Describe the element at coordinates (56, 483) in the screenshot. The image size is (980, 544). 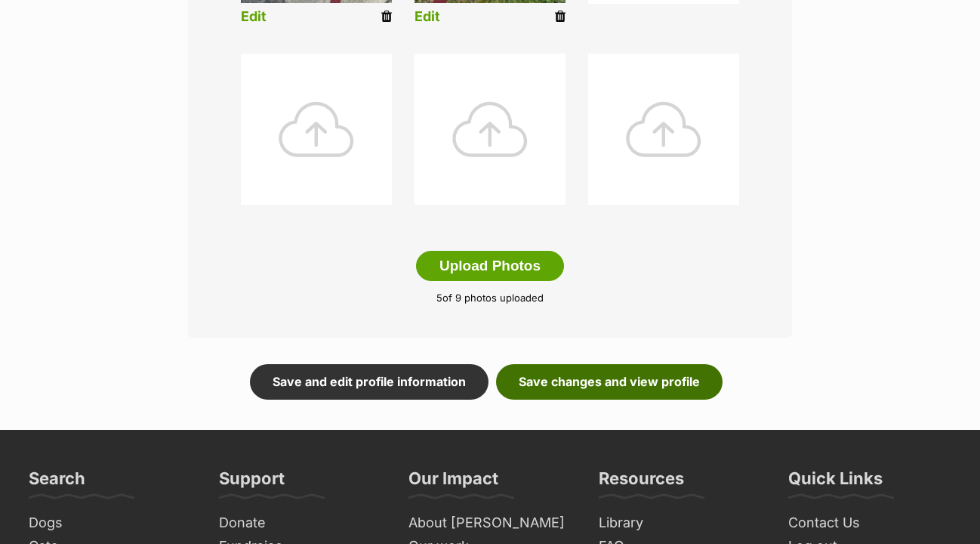
I see `h3: Search` at that location.